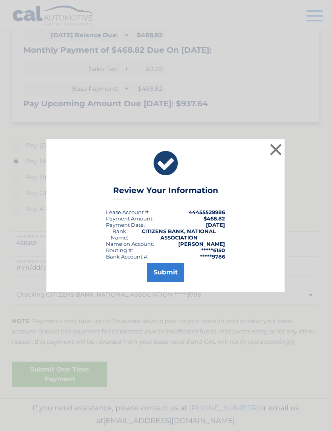 This screenshot has height=431, width=331. I want to click on span: $468.82, so click(214, 219).